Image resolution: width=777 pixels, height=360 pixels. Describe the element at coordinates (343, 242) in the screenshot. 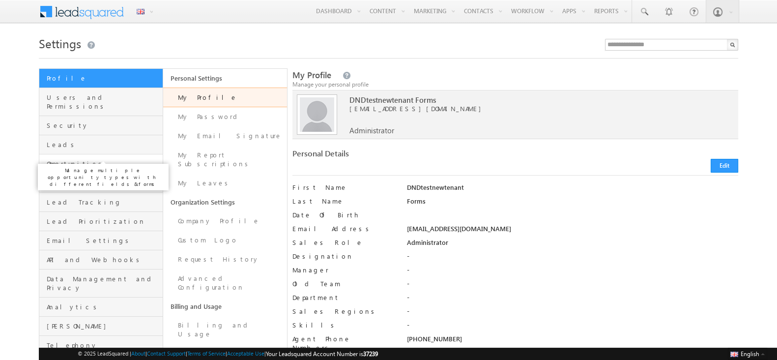

I see `label: Sales Role` at that location.